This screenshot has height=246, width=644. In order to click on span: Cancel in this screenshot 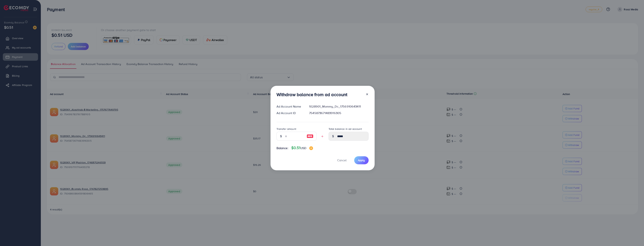, I will do `click(342, 160)`.